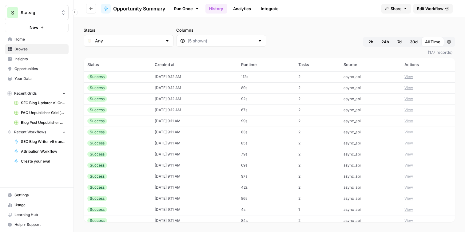 The width and height of the screenshot is (465, 232). What do you see at coordinates (37, 79) in the screenshot?
I see `a: Your Data` at bounding box center [37, 79].